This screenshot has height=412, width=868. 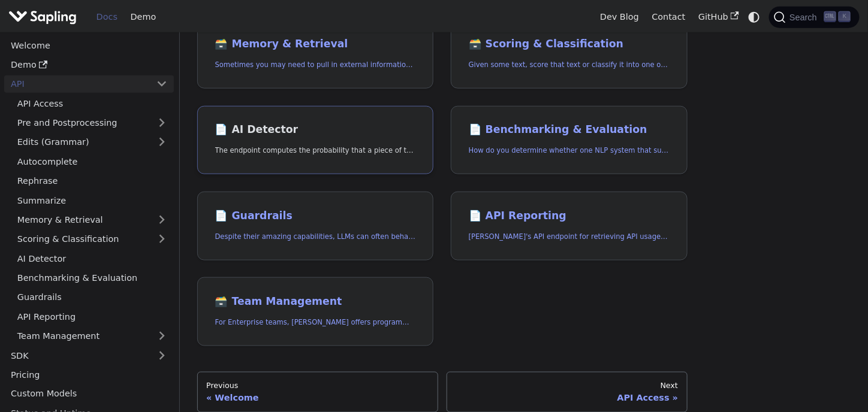 What do you see at coordinates (44, 17) in the screenshot?
I see `a: Sapling.ai` at bounding box center [44, 17].